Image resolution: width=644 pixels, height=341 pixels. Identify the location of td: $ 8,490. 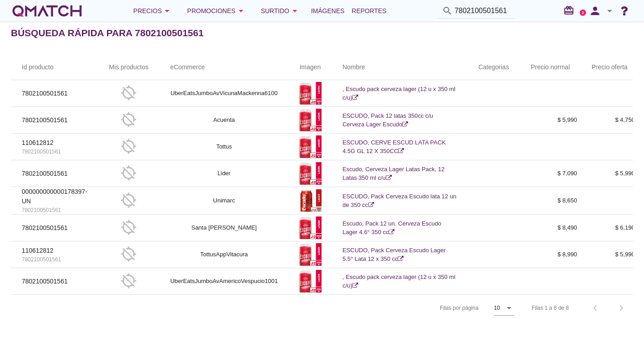
(550, 228).